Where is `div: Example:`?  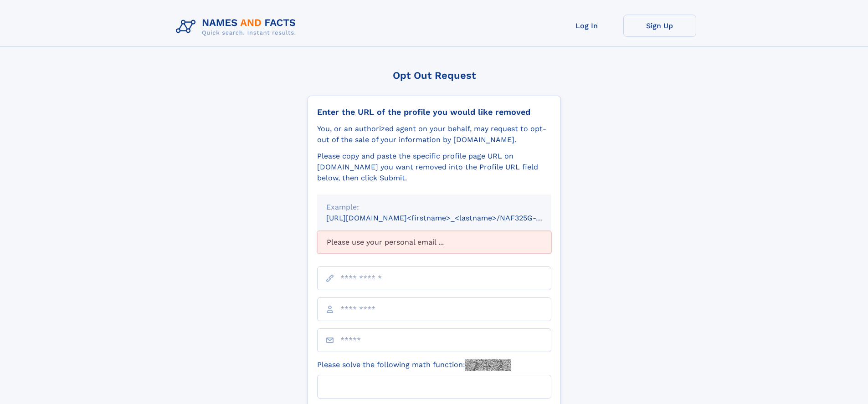
div: Example: is located at coordinates (434, 207).